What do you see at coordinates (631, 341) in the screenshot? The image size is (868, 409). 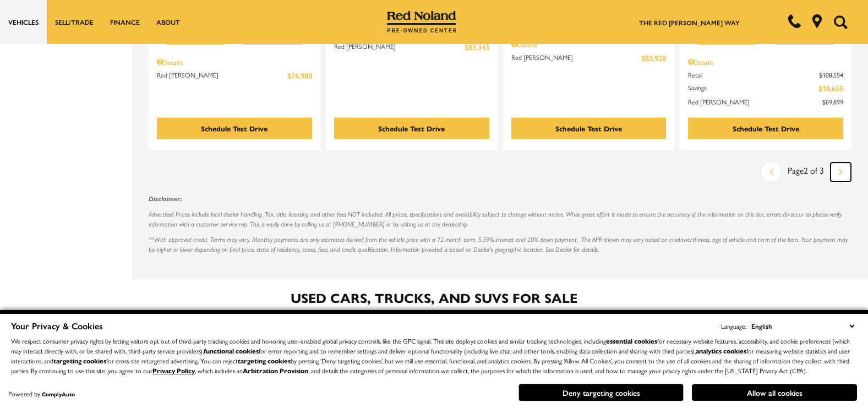 I see `strong: essential cookies` at bounding box center [631, 341].